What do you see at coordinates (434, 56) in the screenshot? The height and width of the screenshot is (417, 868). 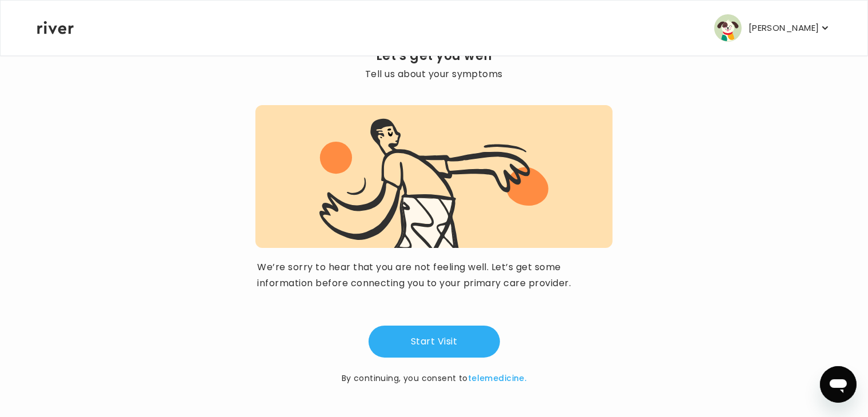 I see `h2: Let’s get you well` at bounding box center [434, 56].